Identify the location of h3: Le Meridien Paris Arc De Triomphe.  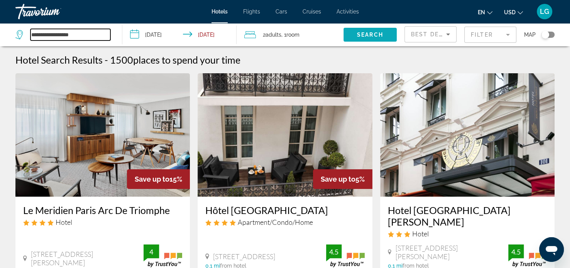
(103, 210).